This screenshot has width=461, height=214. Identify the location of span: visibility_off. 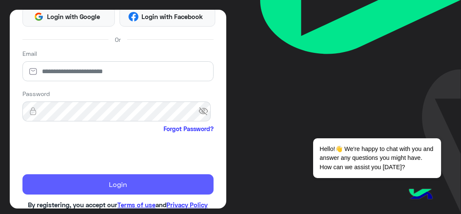
(206, 112).